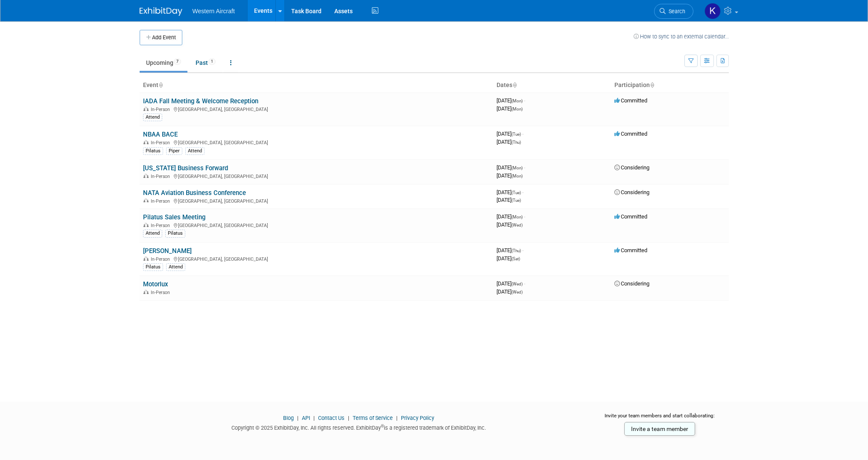 This screenshot has width=868, height=460. I want to click on div: Piper, so click(175, 151).